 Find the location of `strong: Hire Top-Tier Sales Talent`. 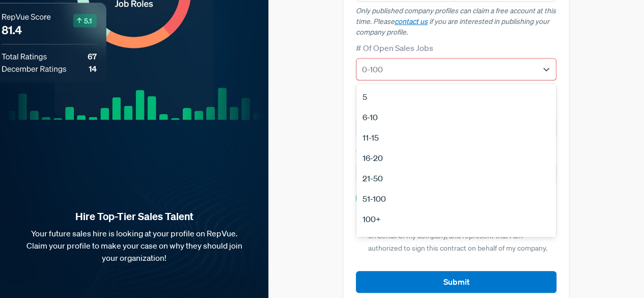

strong: Hire Top-Tier Sales Talent is located at coordinates (134, 216).